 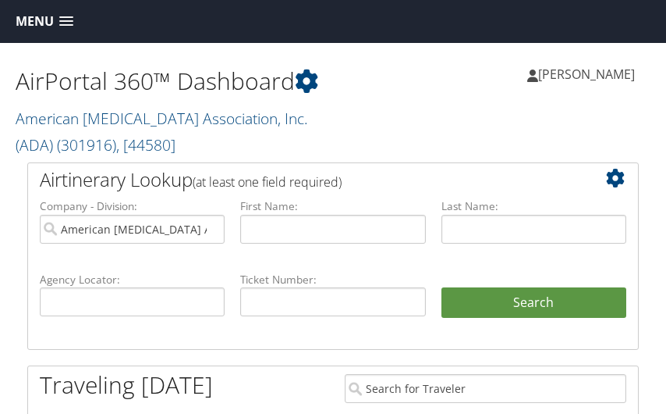 I want to click on label: First Name:, so click(x=332, y=206).